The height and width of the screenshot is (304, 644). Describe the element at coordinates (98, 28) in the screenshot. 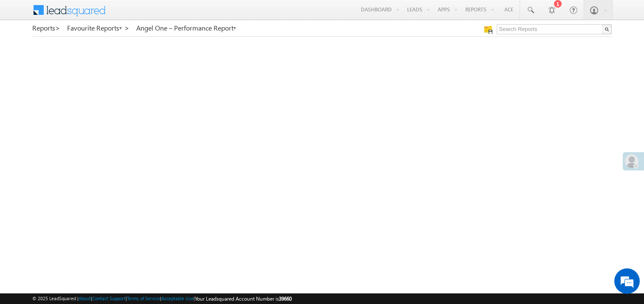

I see `a: Favourite Reports >` at that location.